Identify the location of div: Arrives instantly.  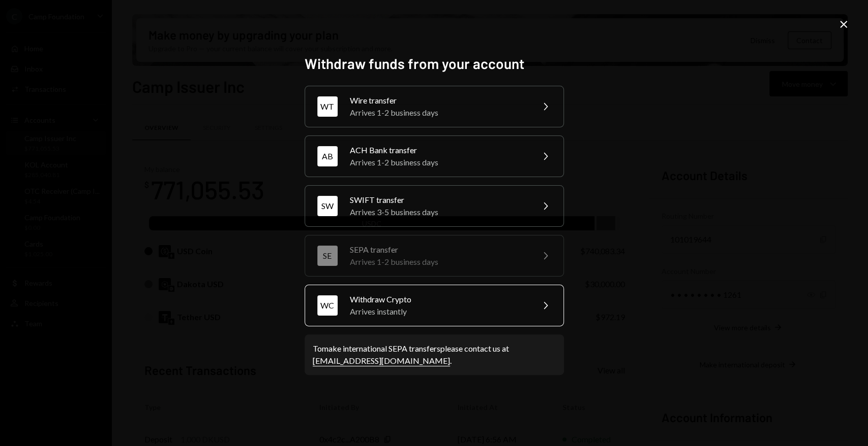
(438, 312).